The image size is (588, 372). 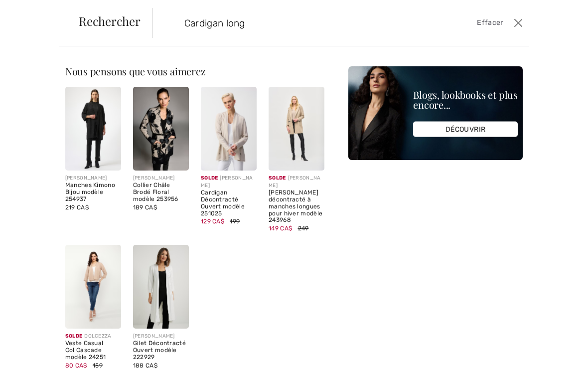 I want to click on a: Manches Kimono Bijou modèle 254937. Birch/silver, so click(x=93, y=129).